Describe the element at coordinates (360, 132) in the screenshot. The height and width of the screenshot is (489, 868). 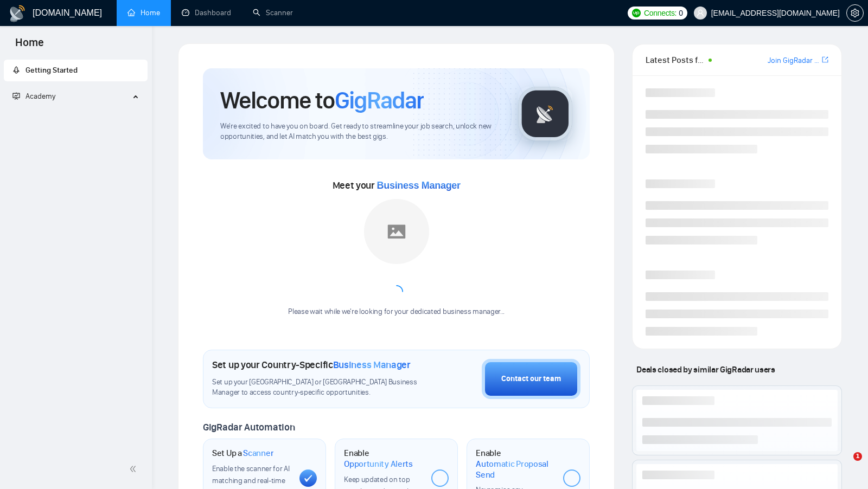
I see `span: We're excited to have you on board. Get ready to streamline your job search, unlock new opportuni...` at that location.